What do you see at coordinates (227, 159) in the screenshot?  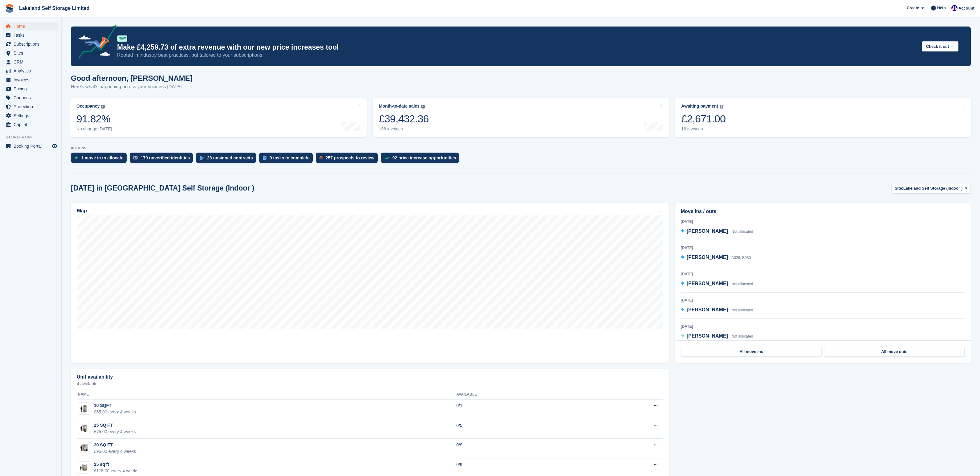 I see `a: 23 unsigned contracts` at bounding box center [227, 159].